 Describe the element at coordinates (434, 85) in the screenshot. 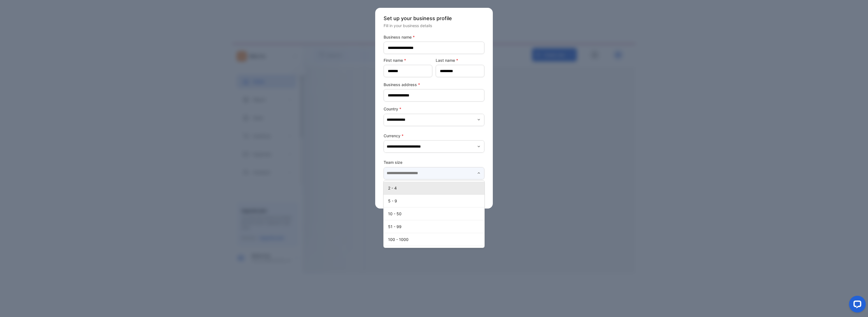

I see `label: Business address` at that location.